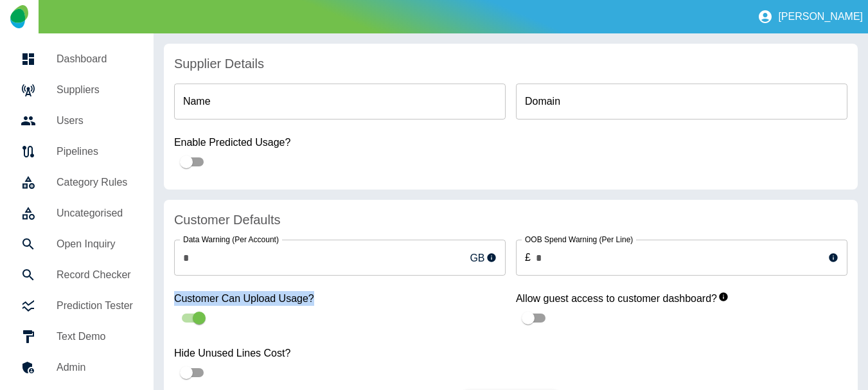 The height and width of the screenshot is (390, 868). Describe the element at coordinates (340, 298) in the screenshot. I see `label: Customer Can Upload Usage?` at that location.